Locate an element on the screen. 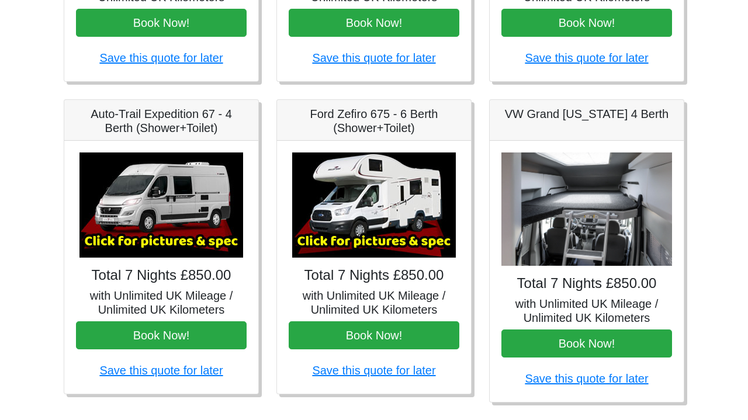 This screenshot has width=748, height=420. img: Ford Zefiro 675 - 6 Berth (Shower+Toilet) is located at coordinates (374, 205).